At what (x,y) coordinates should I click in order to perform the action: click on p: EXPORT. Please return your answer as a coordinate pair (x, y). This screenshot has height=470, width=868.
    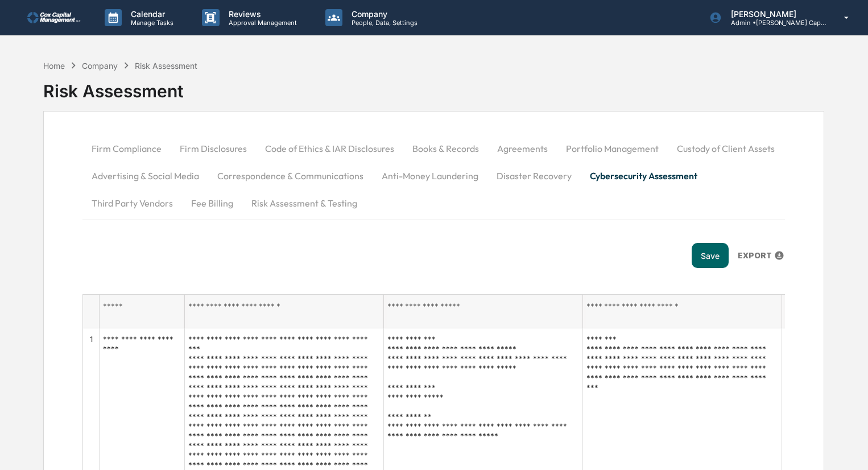
    Looking at the image, I should click on (755, 256).